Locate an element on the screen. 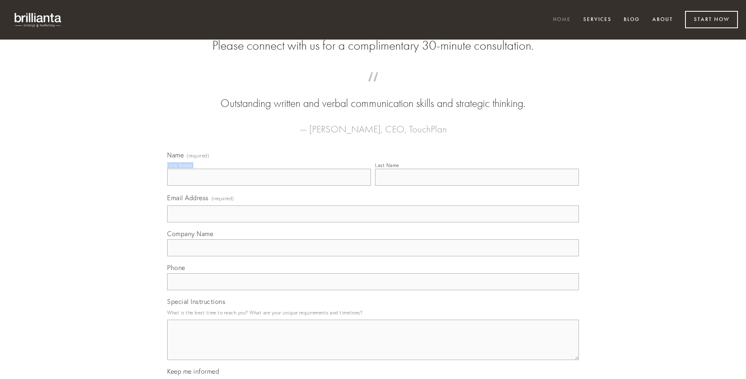  span: Special Instructions is located at coordinates (196, 301).